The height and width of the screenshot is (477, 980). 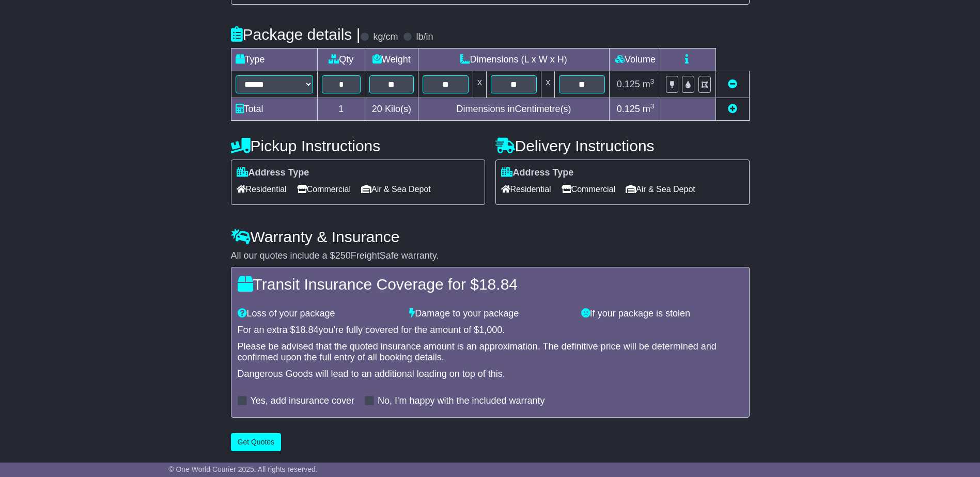 What do you see at coordinates (490, 330) in the screenshot?
I see `div: For an extra $ you're fully covered for the amount of $ .` at bounding box center [490, 330].